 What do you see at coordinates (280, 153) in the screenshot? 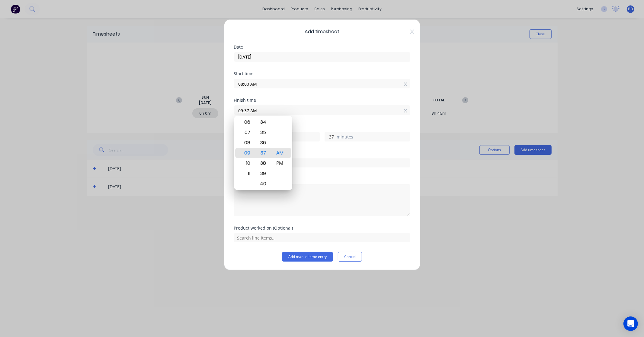
I see `div: AM` at bounding box center [280, 153].